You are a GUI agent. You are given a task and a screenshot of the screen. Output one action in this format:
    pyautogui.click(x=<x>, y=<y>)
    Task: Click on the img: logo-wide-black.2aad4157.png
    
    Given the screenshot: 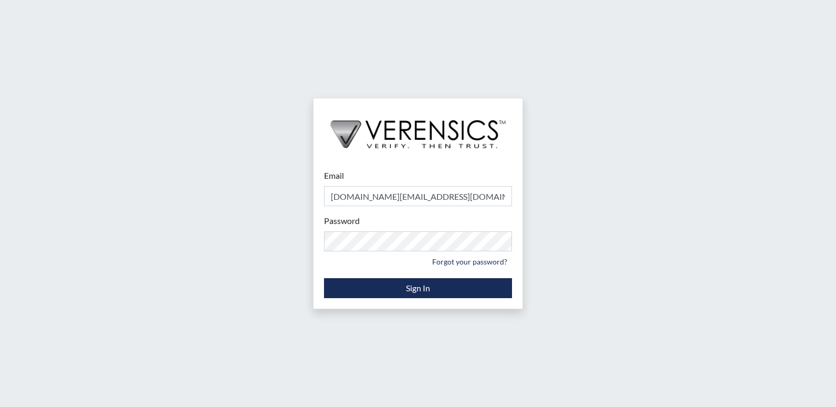 What is the action you would take?
    pyautogui.click(x=418, y=129)
    